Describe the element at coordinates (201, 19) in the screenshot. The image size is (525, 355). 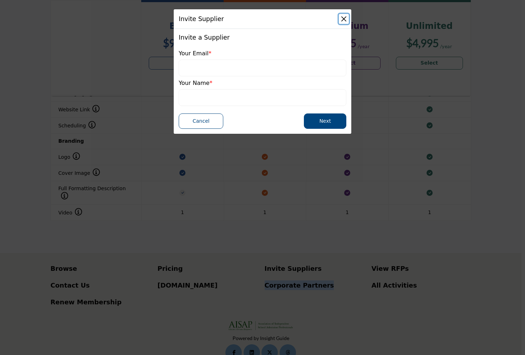
I see `h1: Invite Supplier` at that location.